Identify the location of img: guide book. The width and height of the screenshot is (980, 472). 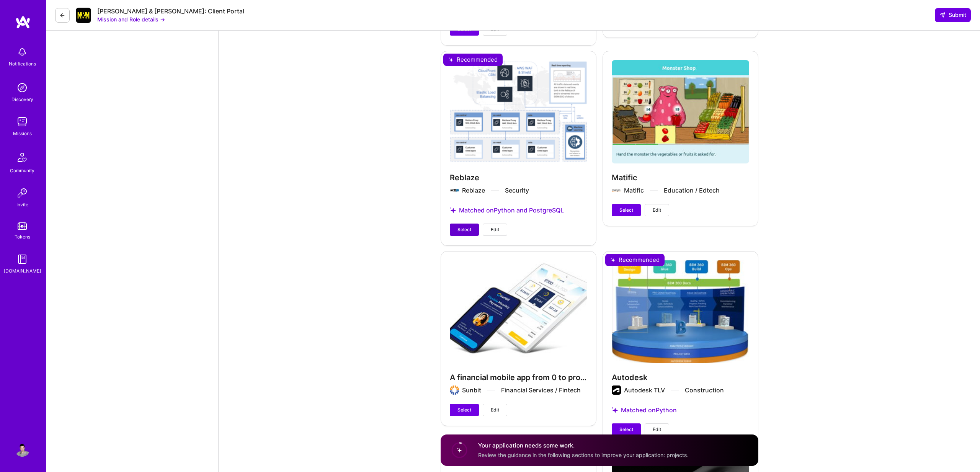
(22, 259).